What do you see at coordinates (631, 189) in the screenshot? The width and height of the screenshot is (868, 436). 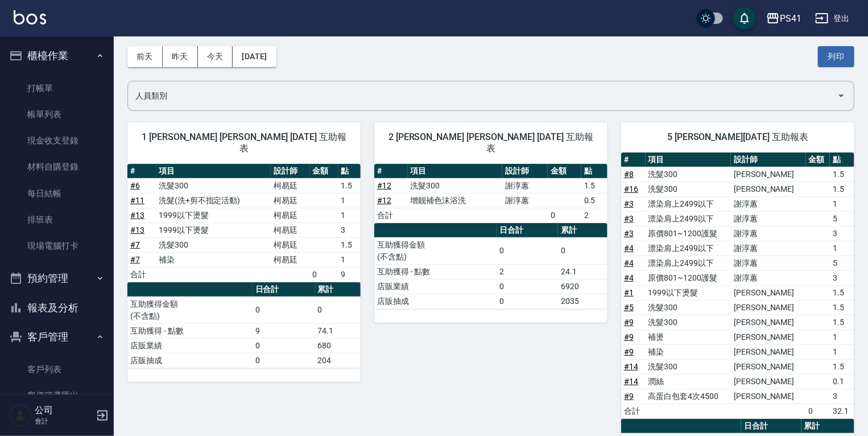 I see `a: #16` at bounding box center [631, 189].